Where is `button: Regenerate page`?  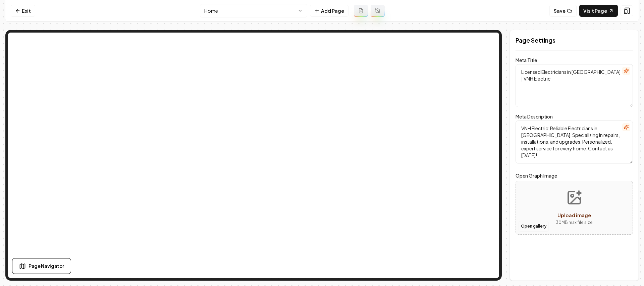
button: Regenerate page is located at coordinates (378, 11).